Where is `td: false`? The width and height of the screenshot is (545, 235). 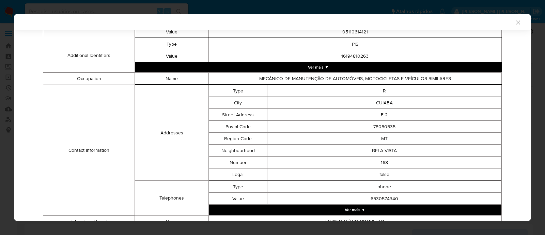 td: false is located at coordinates (384, 174).